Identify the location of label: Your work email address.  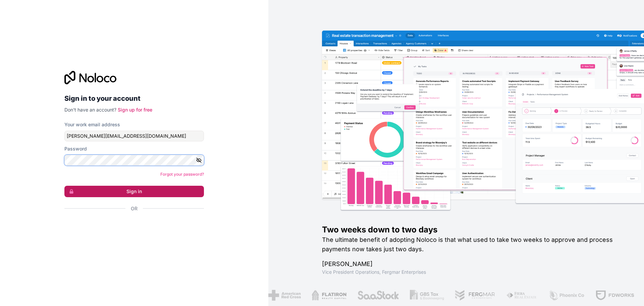
(93, 124).